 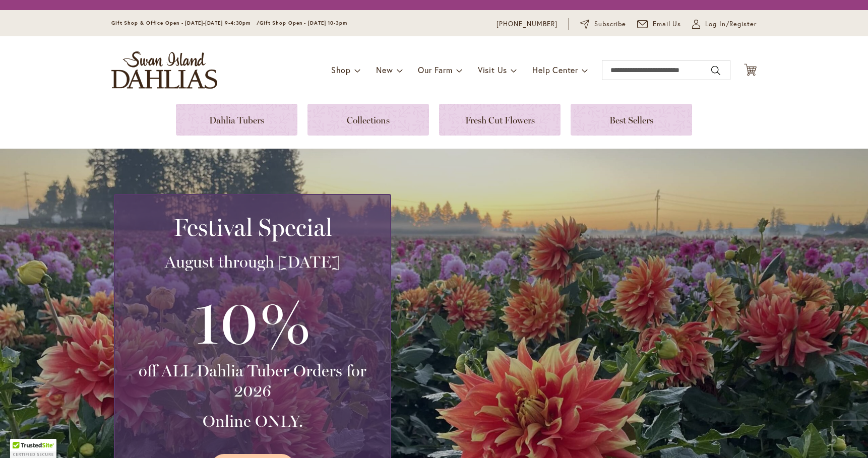 What do you see at coordinates (716, 71) in the screenshot?
I see `button: Search` at bounding box center [716, 71].